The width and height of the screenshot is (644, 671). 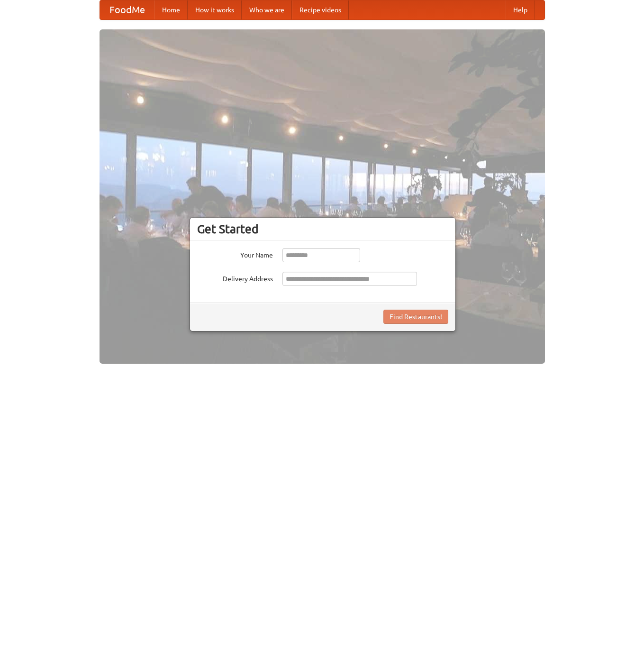 I want to click on a: FoodMe, so click(x=127, y=10).